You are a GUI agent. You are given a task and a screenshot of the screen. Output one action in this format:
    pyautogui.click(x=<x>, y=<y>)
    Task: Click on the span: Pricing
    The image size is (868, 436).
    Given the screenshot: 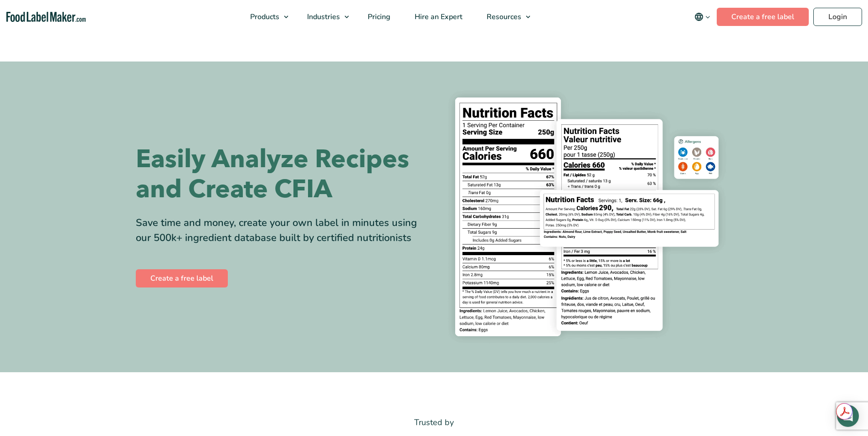 What is the action you would take?
    pyautogui.click(x=378, y=17)
    